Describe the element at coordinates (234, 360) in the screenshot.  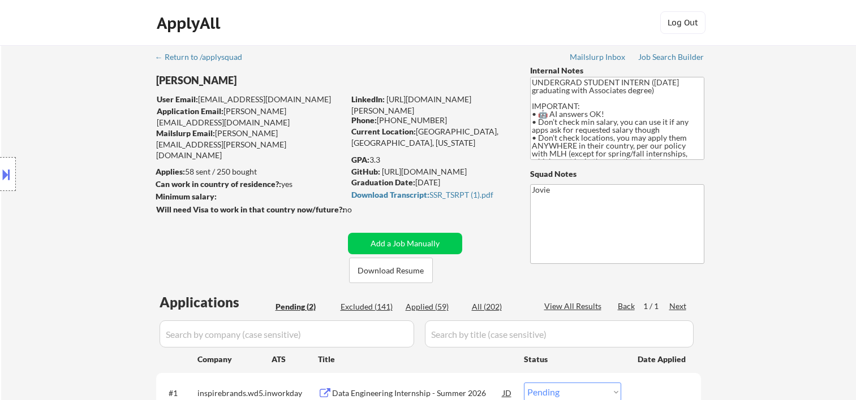
I see `div: Company` at that location.